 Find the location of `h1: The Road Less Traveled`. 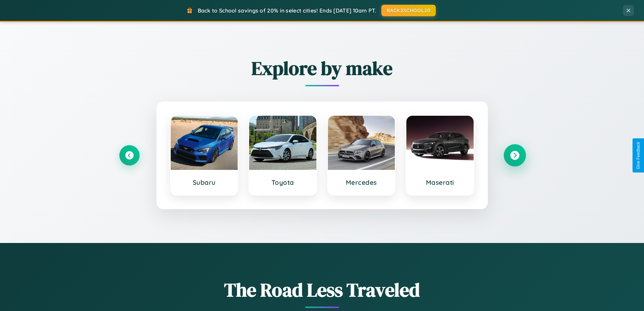

h1: The Road Less Traveled is located at coordinates (322, 289).